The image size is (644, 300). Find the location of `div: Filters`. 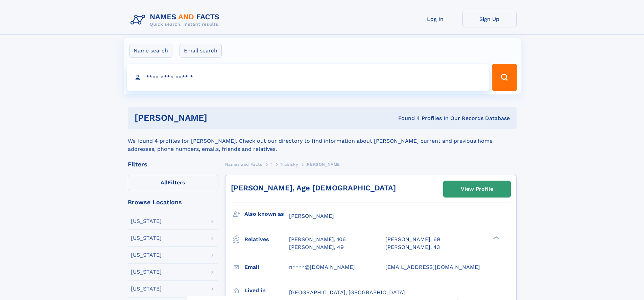

div: Filters is located at coordinates (173, 164).